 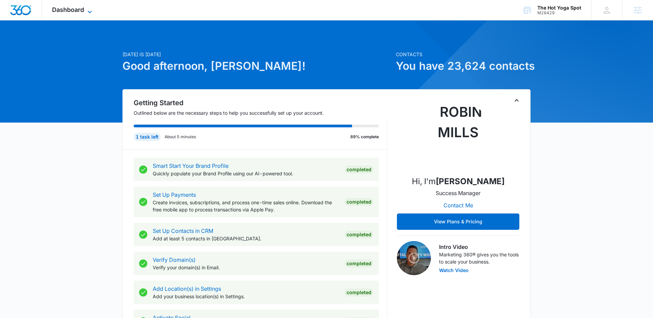 What do you see at coordinates (458, 221) in the screenshot?
I see `button: View Plans & Pricing` at bounding box center [458, 221].